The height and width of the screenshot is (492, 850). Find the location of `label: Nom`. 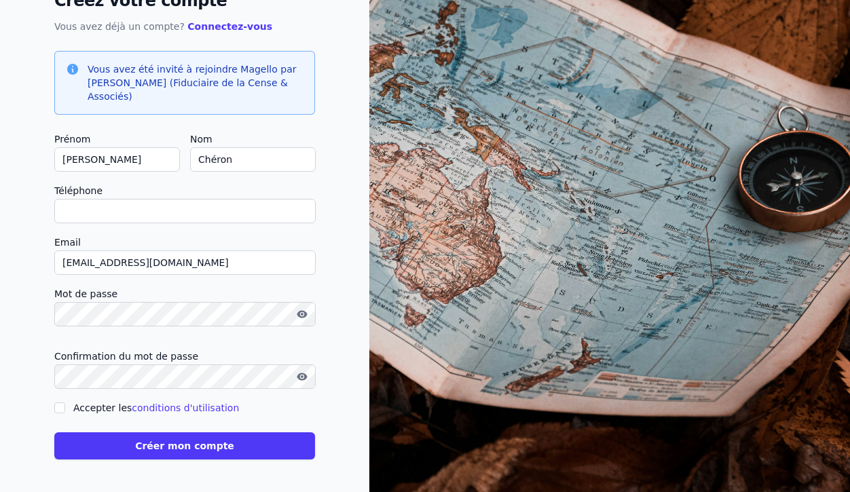

label: Nom is located at coordinates (253, 139).